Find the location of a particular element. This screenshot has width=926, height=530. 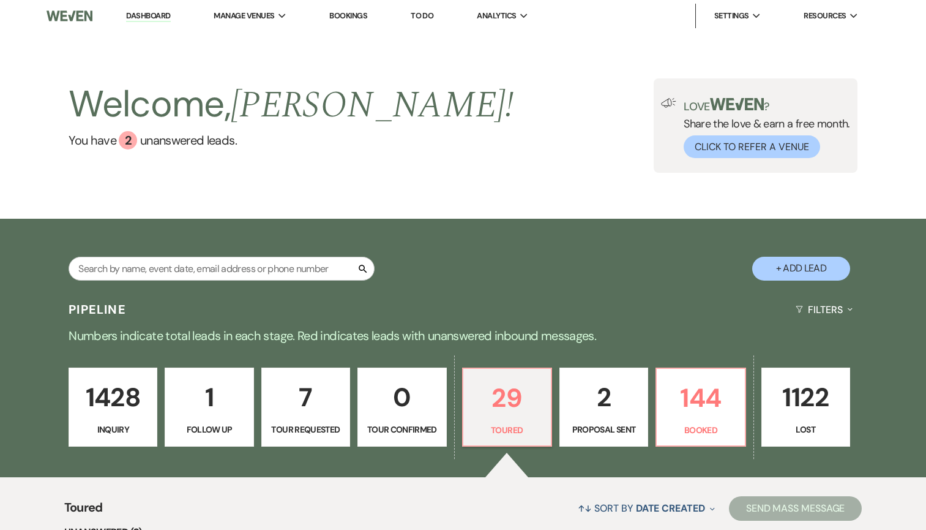

button: + Add Lead is located at coordinates (802, 268).